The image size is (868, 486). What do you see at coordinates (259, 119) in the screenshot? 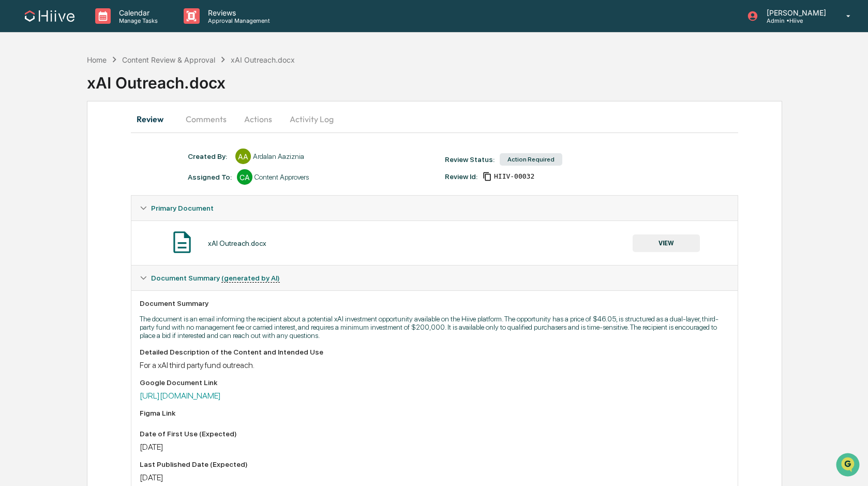
I see `button: Actions` at bounding box center [259, 119].